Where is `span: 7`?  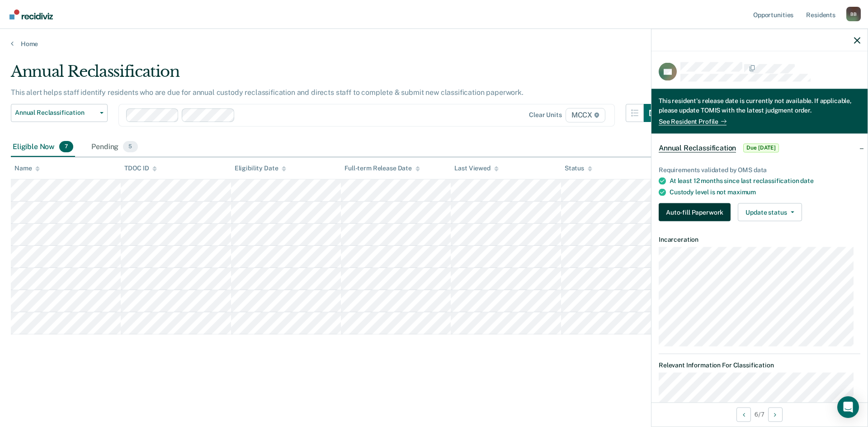
span: 7 is located at coordinates (66, 147).